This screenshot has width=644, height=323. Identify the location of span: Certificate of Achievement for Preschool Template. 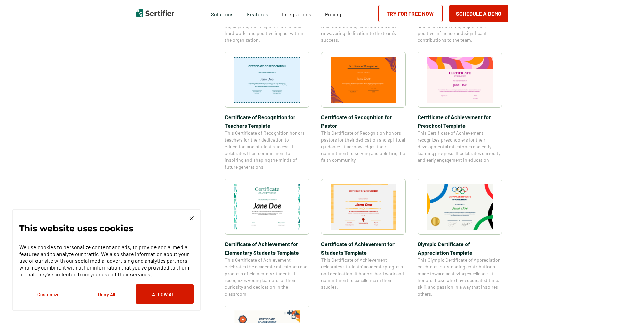
(460, 121).